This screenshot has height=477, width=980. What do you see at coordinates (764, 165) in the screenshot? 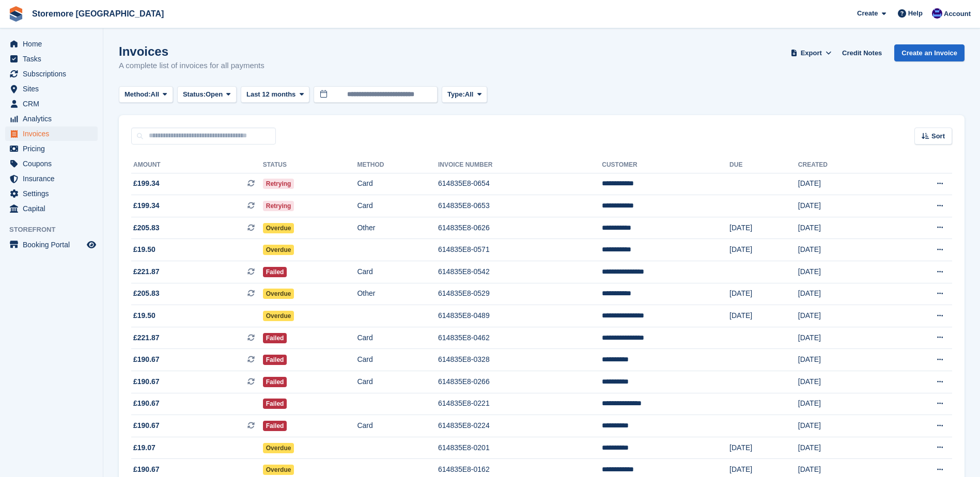
I see `th: Due` at bounding box center [764, 165].